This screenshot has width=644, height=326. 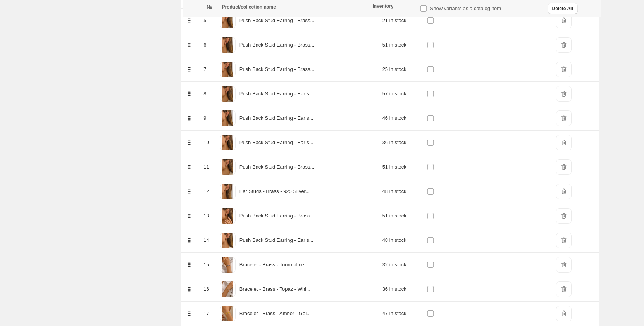 I want to click on p: Bracelet - Brass - Topaz - Whi..., so click(x=275, y=289).